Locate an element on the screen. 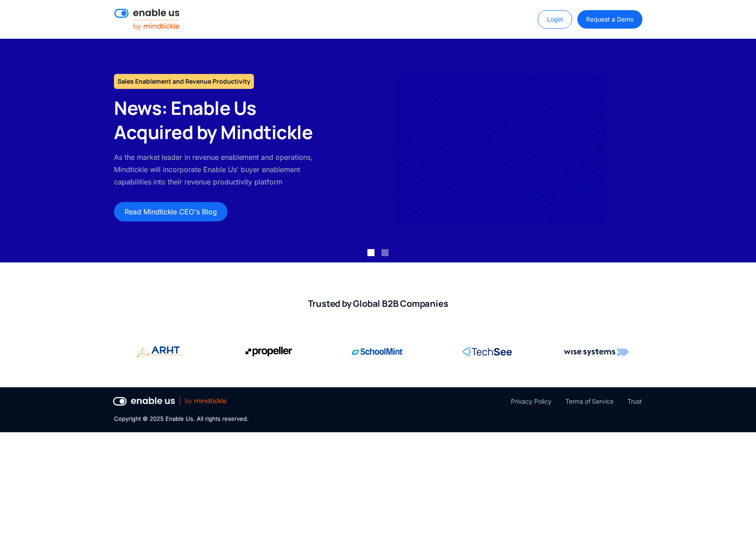 This screenshot has width=756, height=559. a: Privacy Policy is located at coordinates (530, 401).